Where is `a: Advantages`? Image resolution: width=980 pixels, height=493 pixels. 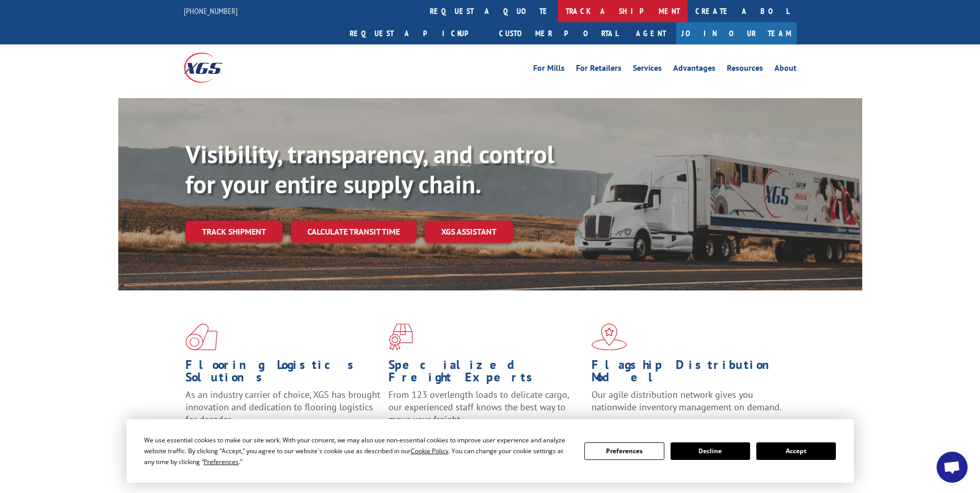
a: Advantages is located at coordinates (695, 70).